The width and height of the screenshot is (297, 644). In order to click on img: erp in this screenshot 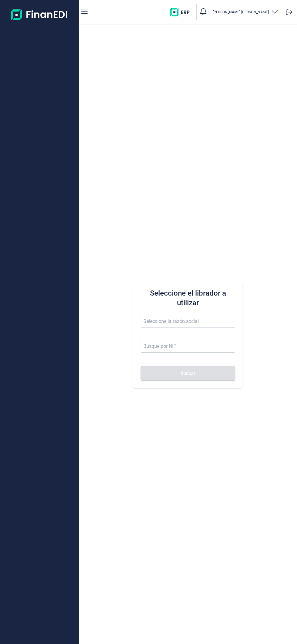, I will do `click(182, 12)`.